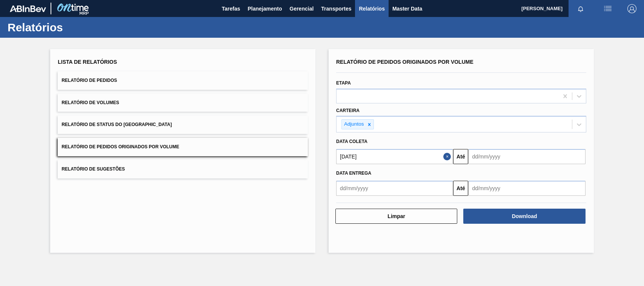 The width and height of the screenshot is (644, 286). I want to click on img: userActions, so click(608, 8).